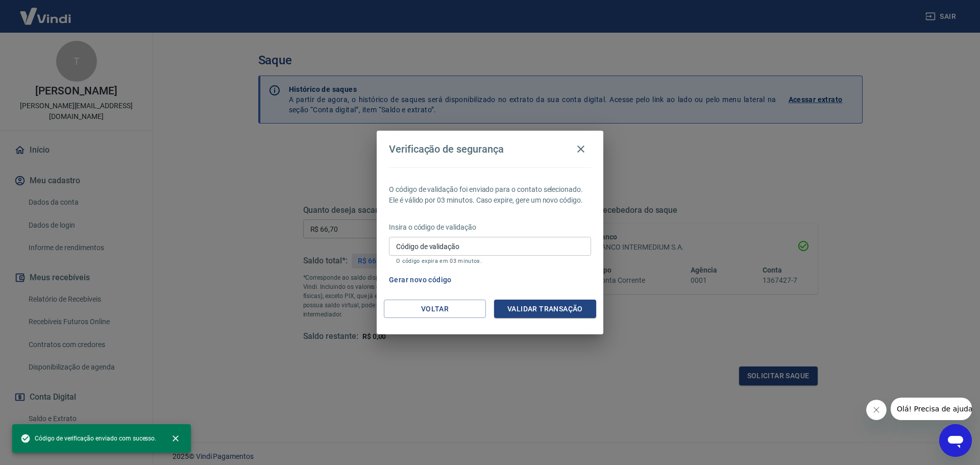  What do you see at coordinates (446, 149) in the screenshot?
I see `h4: Verificação de segurança` at bounding box center [446, 149].